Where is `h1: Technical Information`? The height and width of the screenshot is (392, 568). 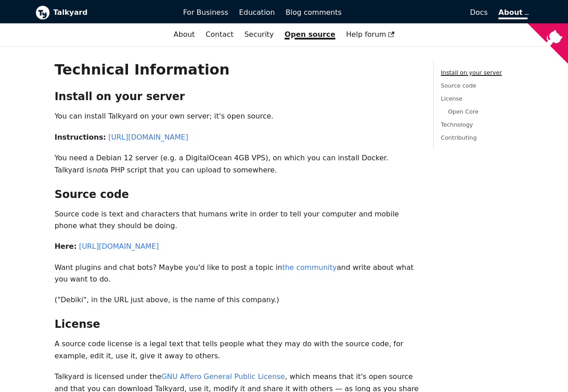 h1: Technical Information is located at coordinates (236, 70).